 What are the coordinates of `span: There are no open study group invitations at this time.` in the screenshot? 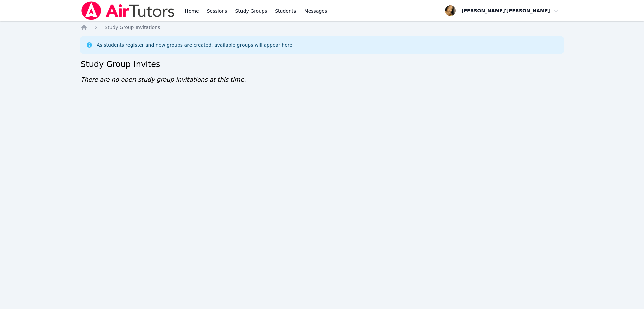 It's located at (163, 79).